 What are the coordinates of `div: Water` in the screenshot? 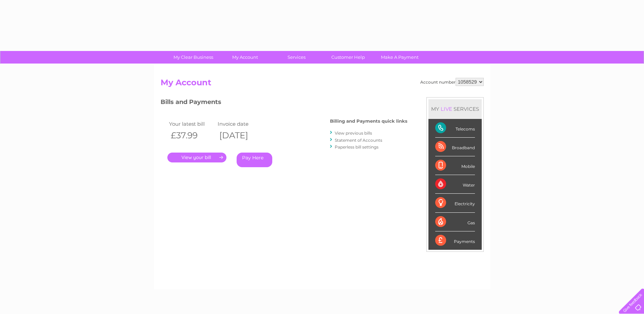 It's located at (455, 184).